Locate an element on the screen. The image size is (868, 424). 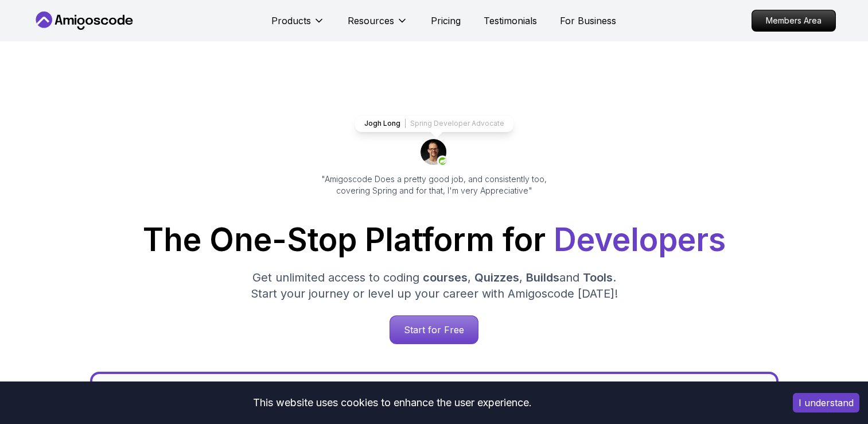
a: Testimonials is located at coordinates (510, 21).